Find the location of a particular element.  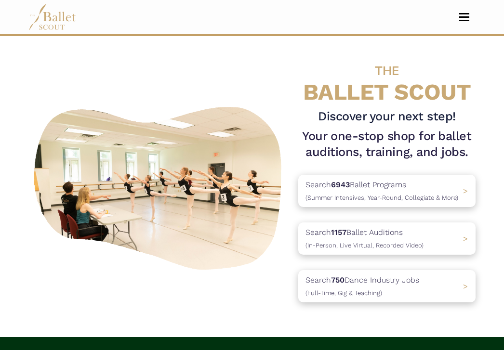

a: Search6943Ballet Programs(Summer Intensives, Year-Round, Collegiate & More)> is located at coordinates (387, 191).